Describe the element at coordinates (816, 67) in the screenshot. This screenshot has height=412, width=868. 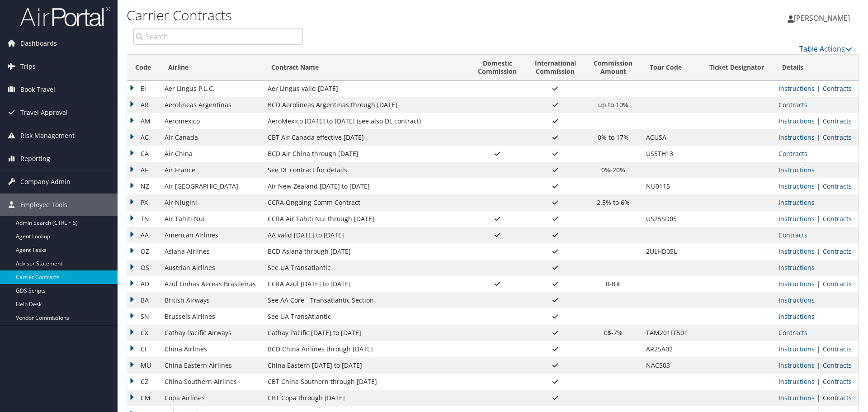
I see `th: Details: activate to sort column ascending` at that location.